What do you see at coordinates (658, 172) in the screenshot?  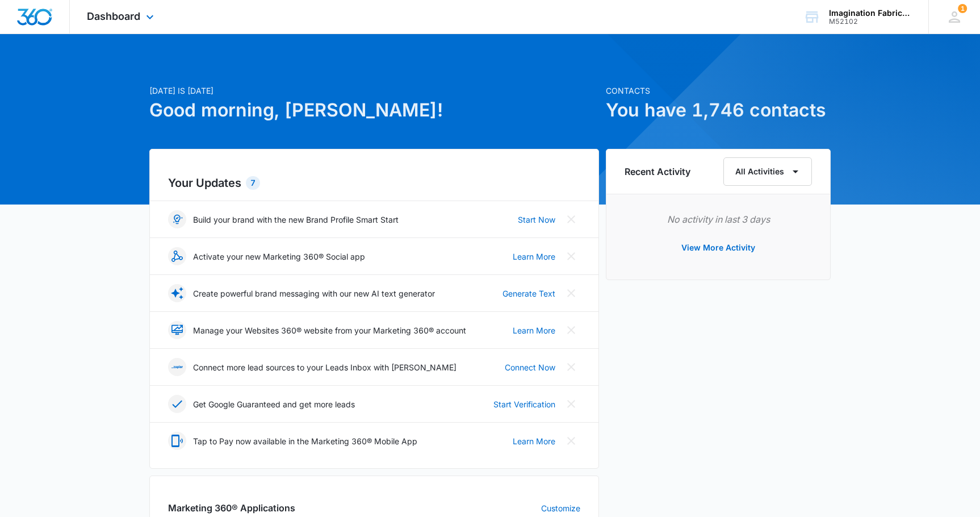 I see `h6: Recent Activity` at bounding box center [658, 172].